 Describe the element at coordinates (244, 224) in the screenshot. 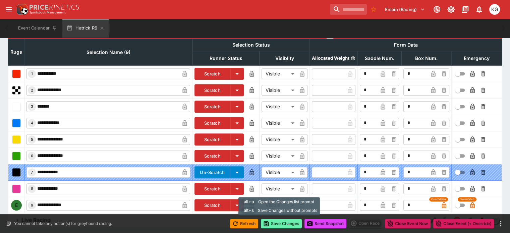

I see `button: Refresh` at that location.